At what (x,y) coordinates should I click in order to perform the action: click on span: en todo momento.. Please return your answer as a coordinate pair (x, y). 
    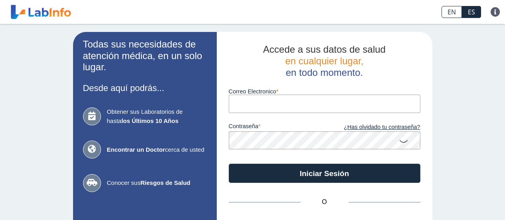
    Looking at the image, I should click on (324, 72).